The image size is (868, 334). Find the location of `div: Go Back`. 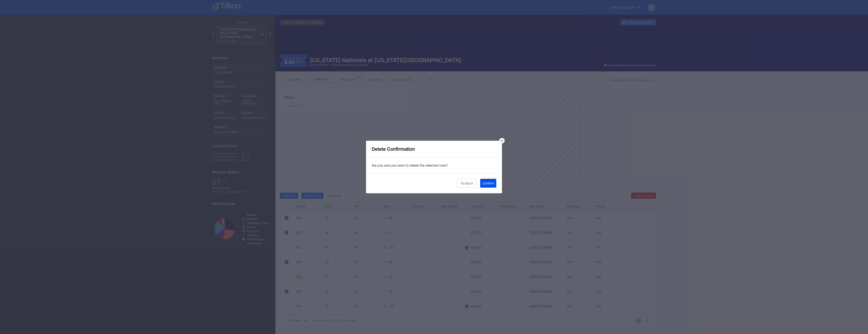

div: Go Back is located at coordinates (467, 183).